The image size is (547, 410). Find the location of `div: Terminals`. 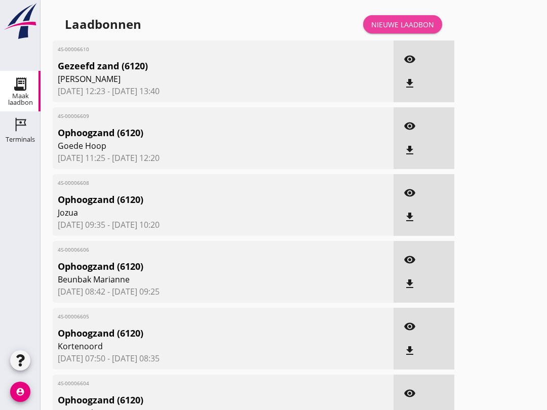

div: Terminals is located at coordinates (20, 139).